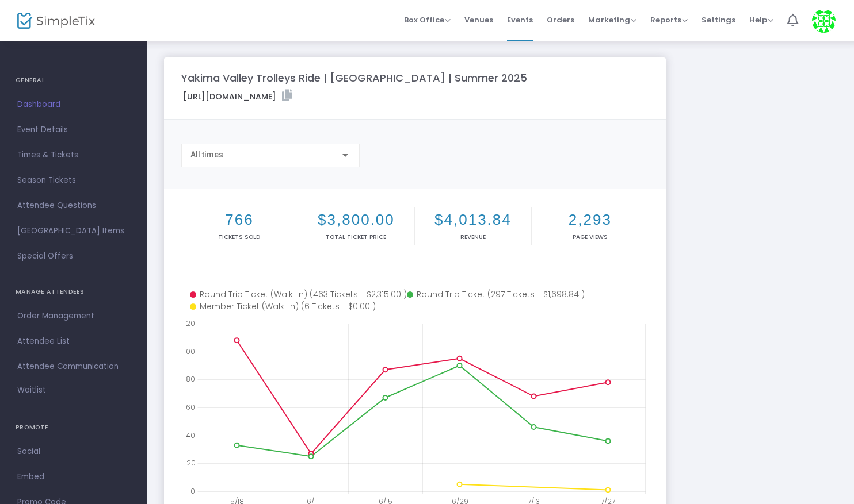 Image resolution: width=854 pixels, height=504 pixels. Describe the element at coordinates (73, 452) in the screenshot. I see `span: Social` at that location.